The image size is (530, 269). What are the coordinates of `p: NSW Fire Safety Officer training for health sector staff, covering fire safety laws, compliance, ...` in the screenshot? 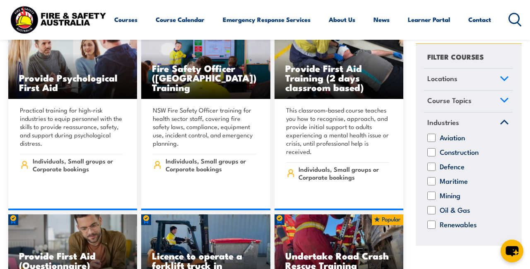 It's located at (204, 127).